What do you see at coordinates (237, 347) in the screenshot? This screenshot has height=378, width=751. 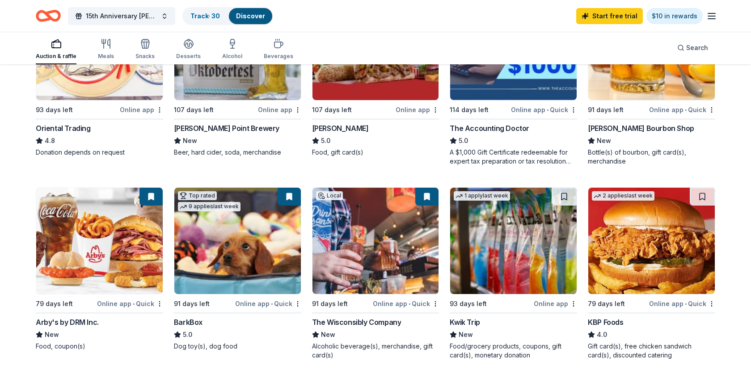 I see `div: Dog toy(s), dog food` at bounding box center [237, 347].